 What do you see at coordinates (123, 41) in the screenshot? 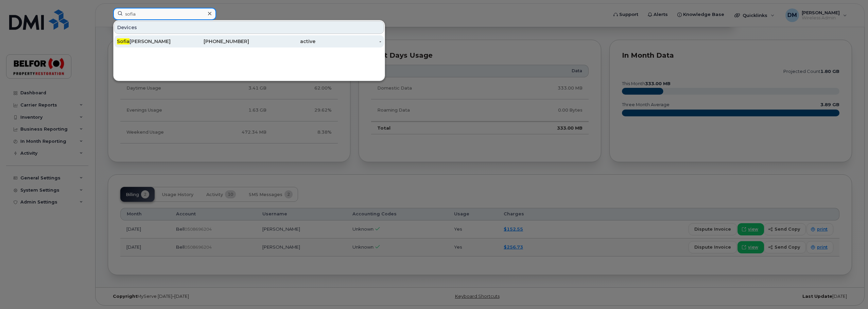
I see `span: Sofia` at bounding box center [123, 41].